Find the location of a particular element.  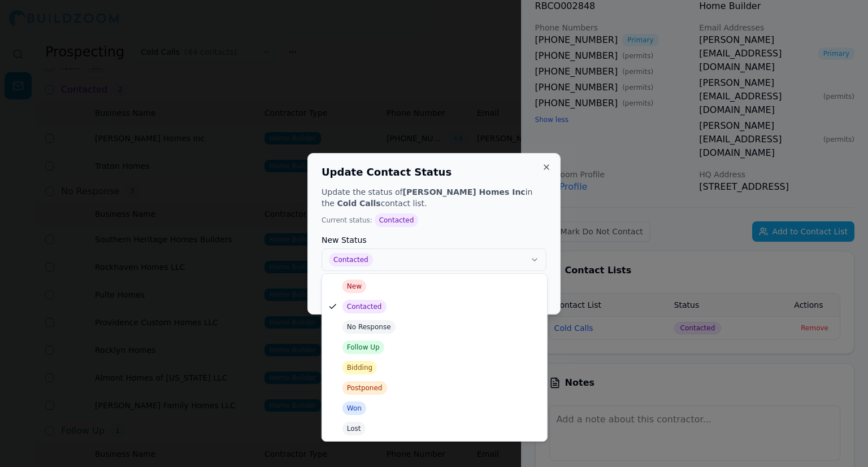

p: Current status: is located at coordinates (434, 220).